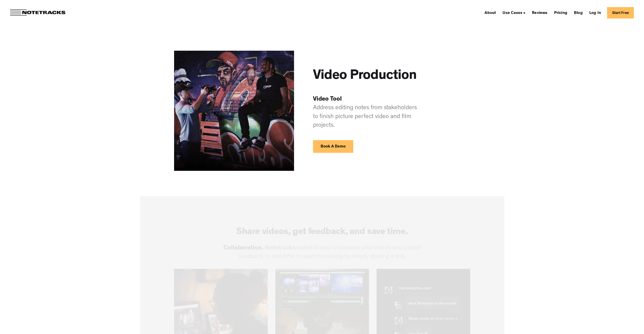 This screenshot has width=644, height=334. What do you see at coordinates (322, 232) in the screenshot?
I see `h3: Share videos, get feedback, and save time.` at bounding box center [322, 232].